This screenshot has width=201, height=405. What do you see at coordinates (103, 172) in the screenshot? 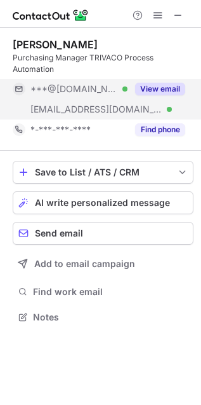
I see `div: Save to List / ATS / CRM` at bounding box center [103, 172].